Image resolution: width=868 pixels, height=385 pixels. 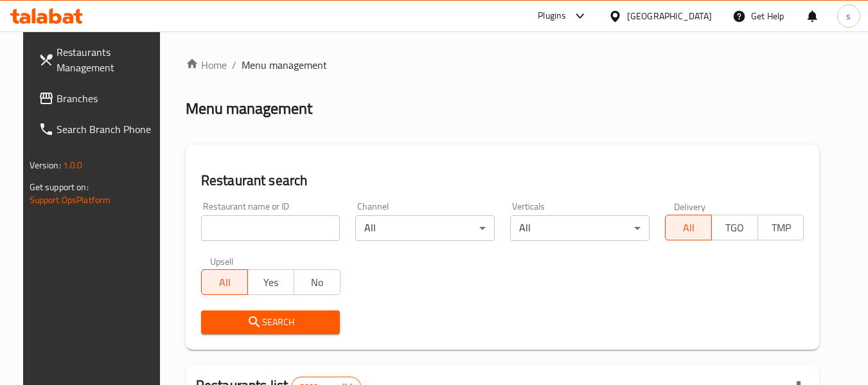 I want to click on button: TMP, so click(x=781, y=227).